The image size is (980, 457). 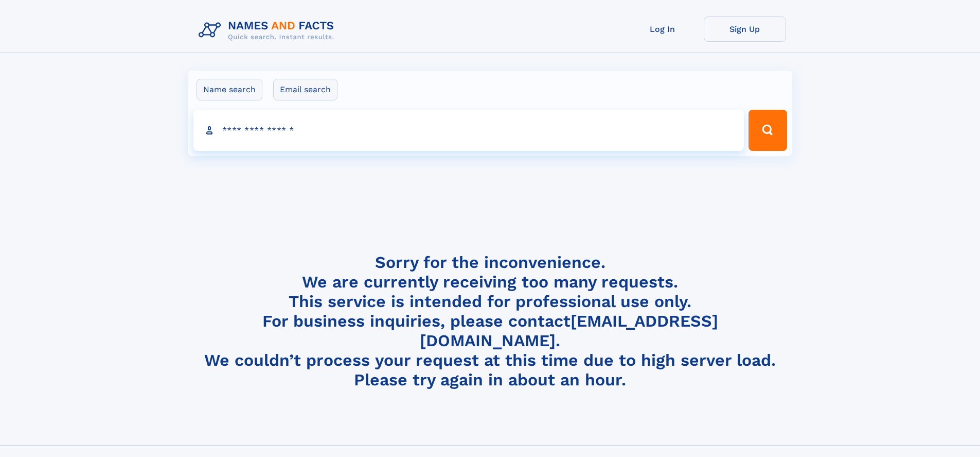 I want to click on img: Logo Names and Facts, so click(x=269, y=31).